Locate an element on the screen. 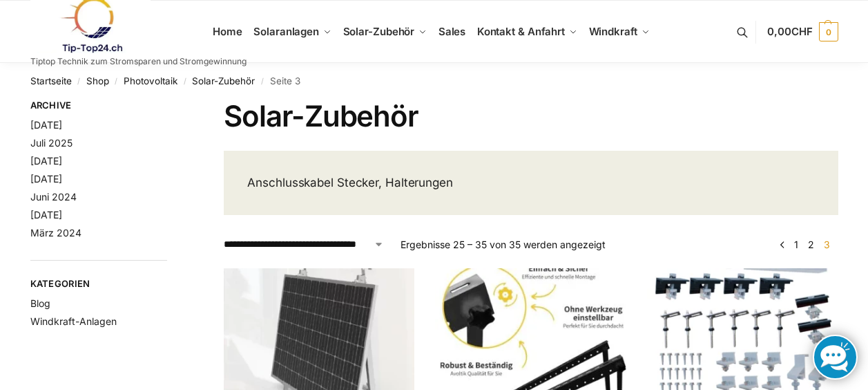 Image resolution: width=868 pixels, height=390 pixels. a: Startseite is located at coordinates (51, 81).